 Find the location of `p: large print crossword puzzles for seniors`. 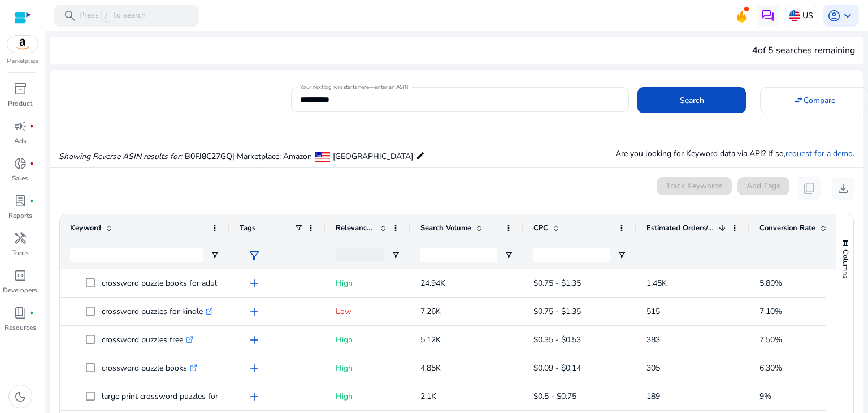

p: large print crossword puzzles for seniors is located at coordinates (179, 395).